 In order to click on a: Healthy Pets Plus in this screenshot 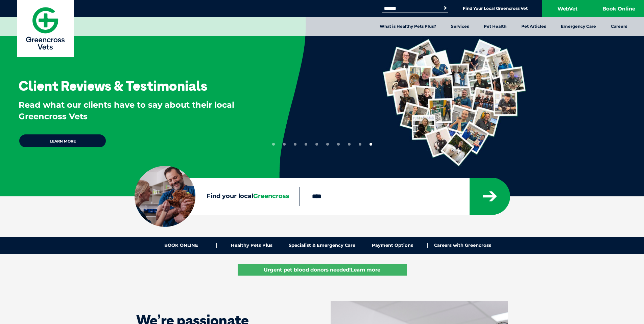, I will do `click(252, 245)`.